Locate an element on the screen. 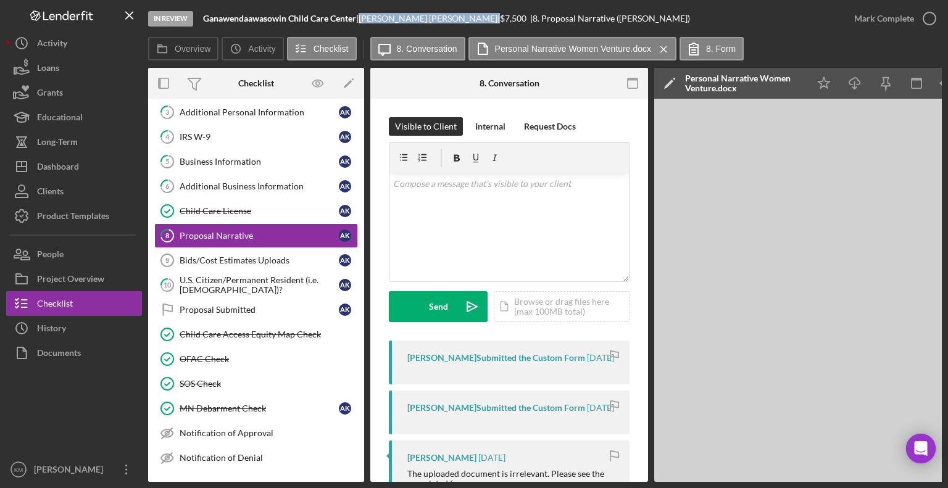 Image resolution: width=948 pixels, height=488 pixels. button: People is located at coordinates (74, 254).